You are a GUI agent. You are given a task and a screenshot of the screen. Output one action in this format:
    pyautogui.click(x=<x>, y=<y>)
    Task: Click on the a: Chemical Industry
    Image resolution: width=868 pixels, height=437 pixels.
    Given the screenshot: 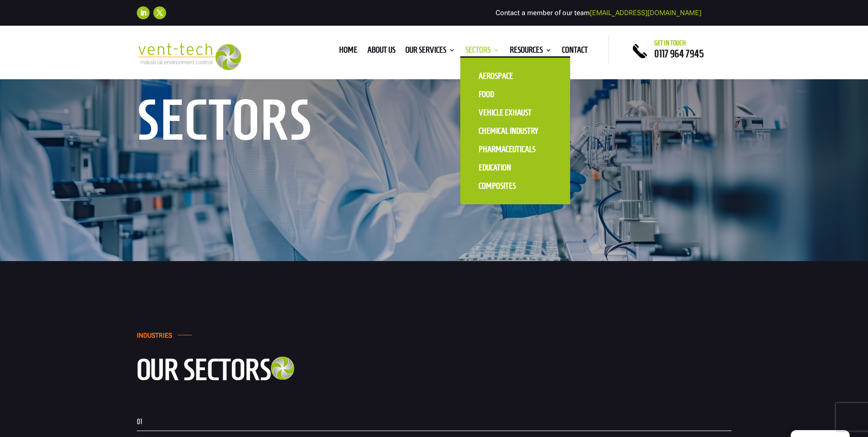 What is the action you would take?
    pyautogui.click(x=515, y=131)
    